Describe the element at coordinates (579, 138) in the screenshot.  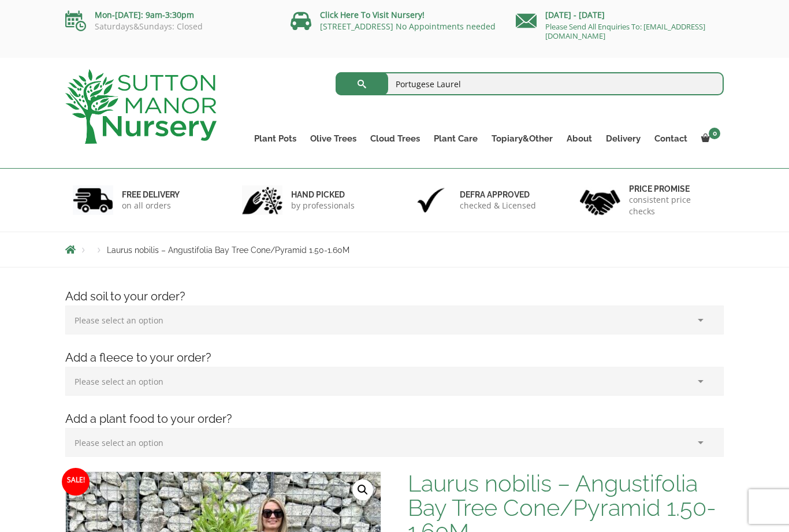
I see `a: About` at that location.